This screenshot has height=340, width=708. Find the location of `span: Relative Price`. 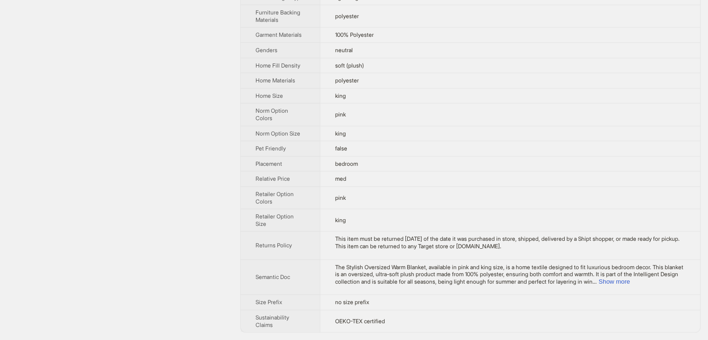

span: Relative Price is located at coordinates (273, 178).